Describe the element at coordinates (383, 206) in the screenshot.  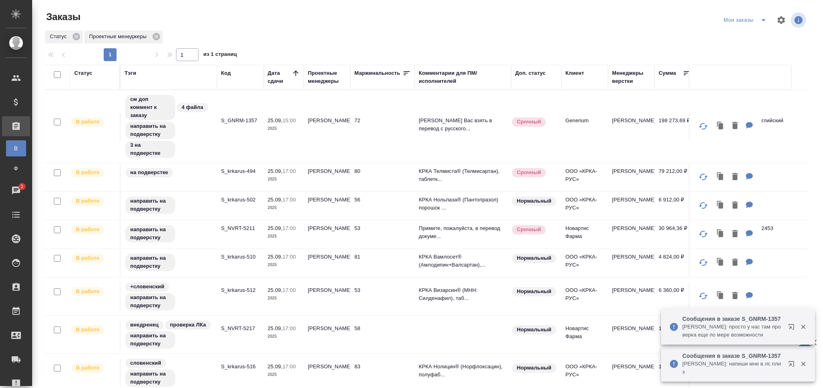
I see `td: 56` at that location.